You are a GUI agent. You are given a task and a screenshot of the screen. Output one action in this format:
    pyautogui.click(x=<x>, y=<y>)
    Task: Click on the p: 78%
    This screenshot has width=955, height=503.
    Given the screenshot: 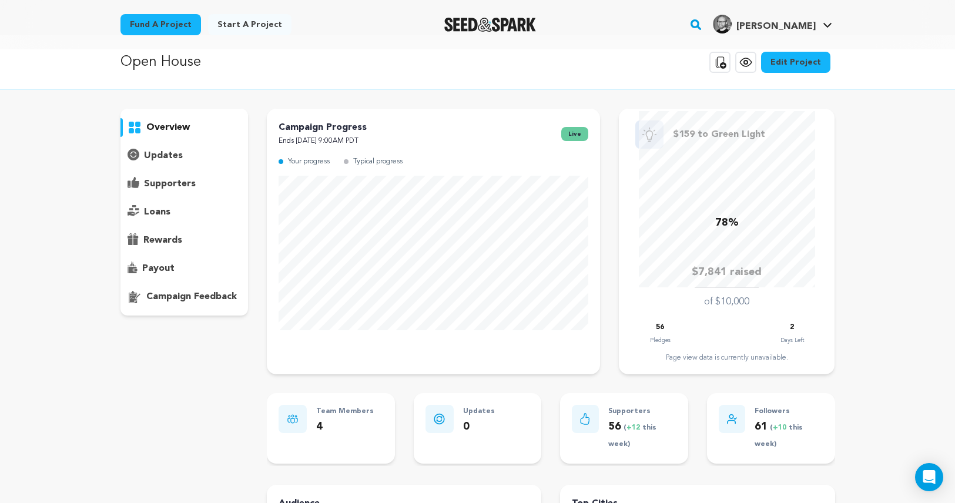 What is the action you would take?
    pyautogui.click(x=727, y=223)
    